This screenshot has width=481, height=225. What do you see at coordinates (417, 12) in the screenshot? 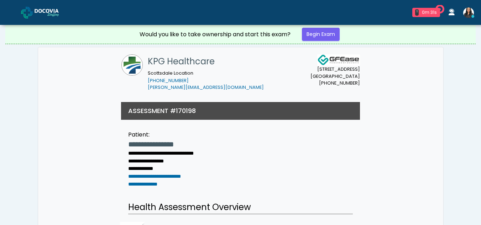
I see `div: 1` at bounding box center [417, 12].